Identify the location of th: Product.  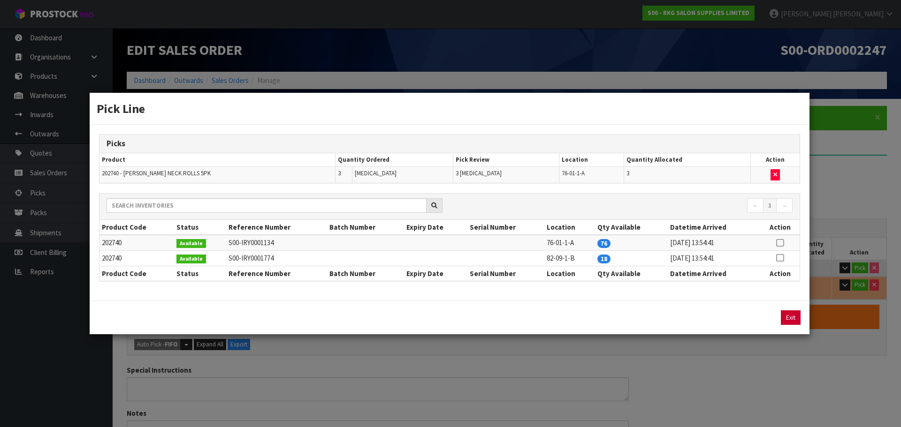
(217, 160).